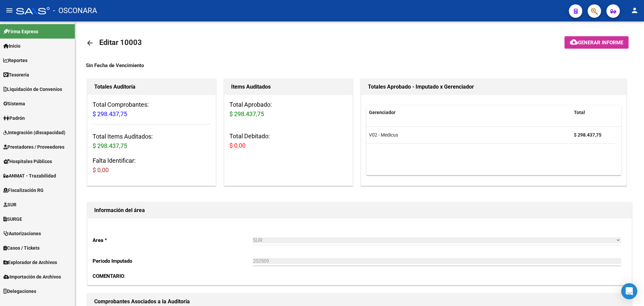 The height and width of the screenshot is (306, 644). I want to click on span: Padrón, so click(14, 118).